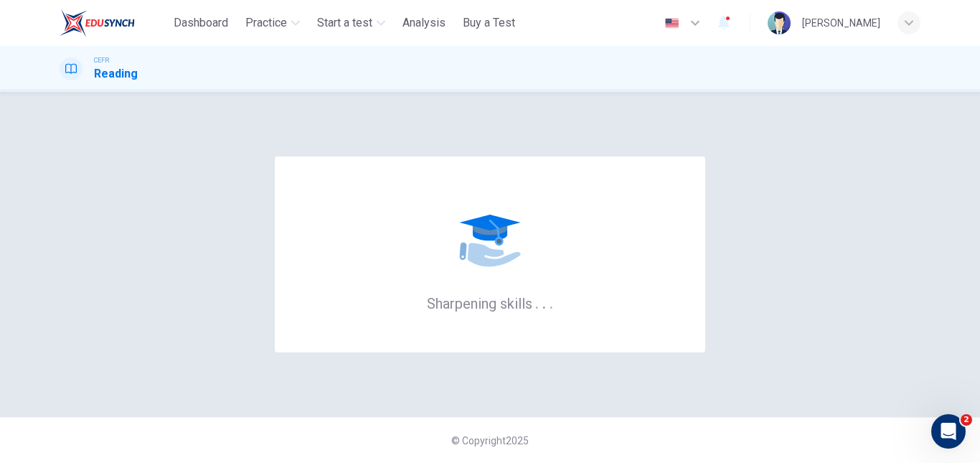 The height and width of the screenshot is (463, 980). I want to click on span: CEFR, so click(101, 61).